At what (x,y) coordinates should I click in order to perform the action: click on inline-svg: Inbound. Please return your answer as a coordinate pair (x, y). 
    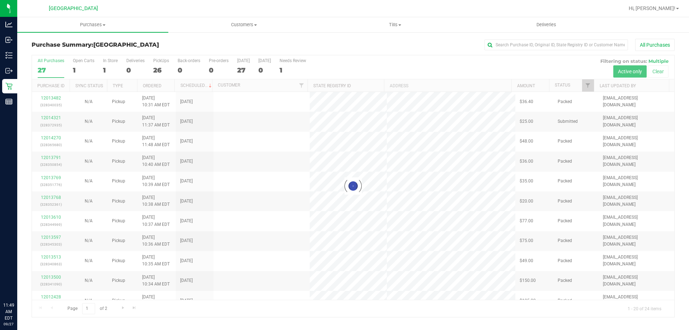
    Looking at the image, I should click on (9, 40).